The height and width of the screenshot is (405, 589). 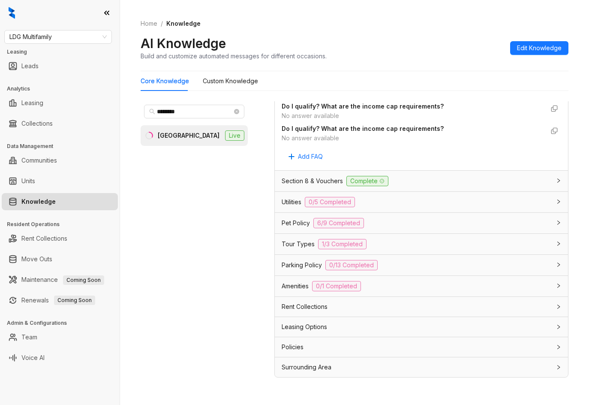 I want to click on span: Tour Types, so click(x=298, y=244).